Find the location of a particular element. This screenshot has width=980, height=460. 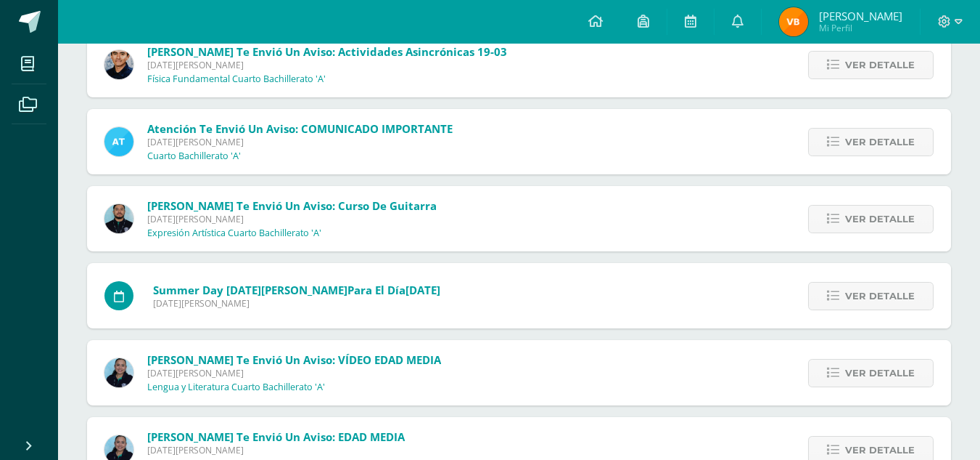

span: Mi Perfil is located at coordinates (861, 27).